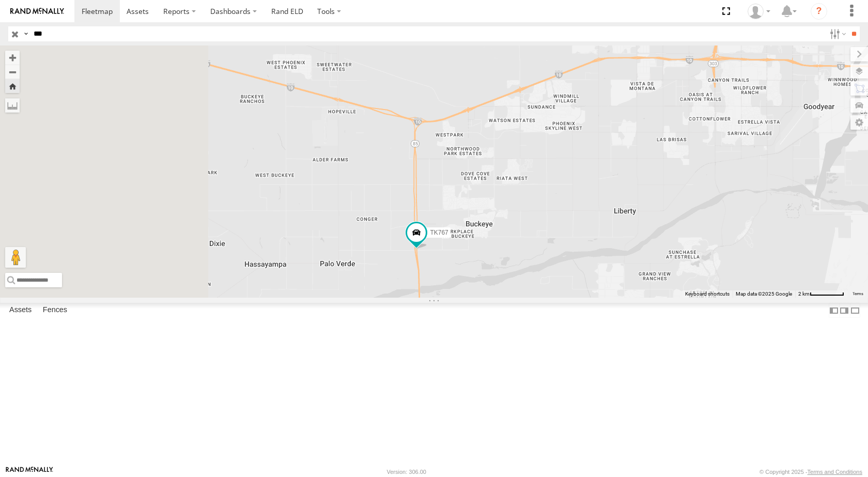 Image resolution: width=868 pixels, height=477 pixels. I want to click on button: Map Scale: 2 km per 63 pixels, so click(821, 294).